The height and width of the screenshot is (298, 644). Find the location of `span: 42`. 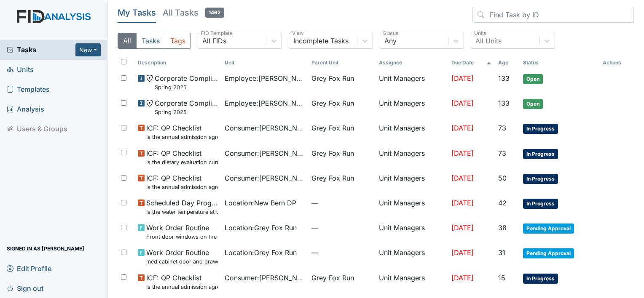

span: 42 is located at coordinates (503, 203).